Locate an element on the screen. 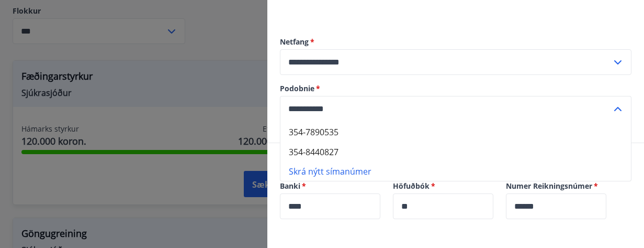 The width and height of the screenshot is (644, 248). font: Numer Reikningsnúmer is located at coordinates (549, 186).